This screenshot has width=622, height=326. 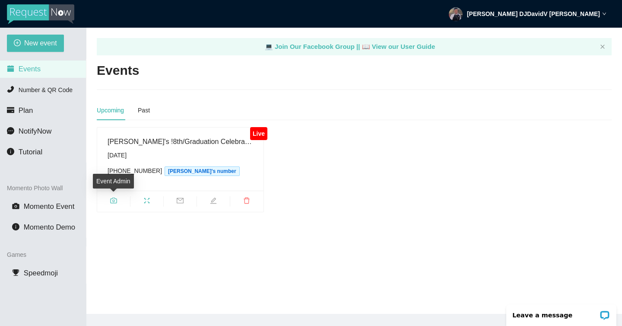 I want to click on span: Momento Event, so click(x=49, y=206).